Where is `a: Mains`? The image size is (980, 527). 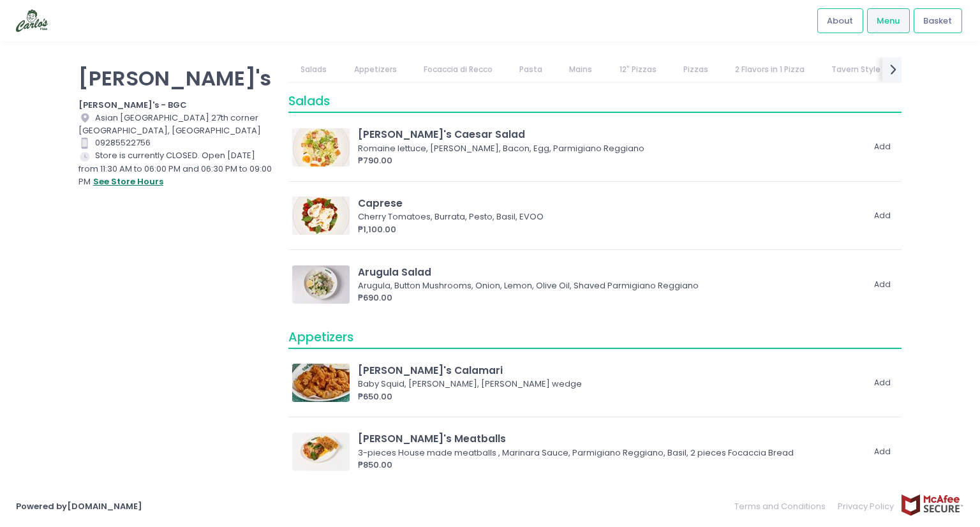
a: Mains is located at coordinates (581, 69).